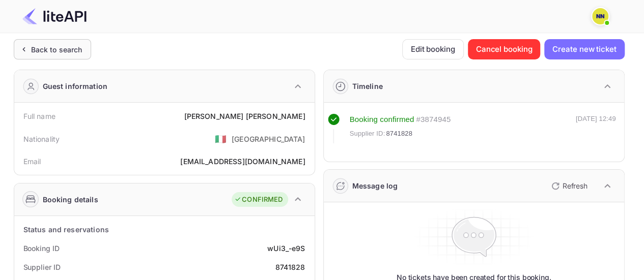 The height and width of the screenshot is (280, 644). What do you see at coordinates (54, 16) in the screenshot?
I see `img: LiteAPI Logo` at bounding box center [54, 16].